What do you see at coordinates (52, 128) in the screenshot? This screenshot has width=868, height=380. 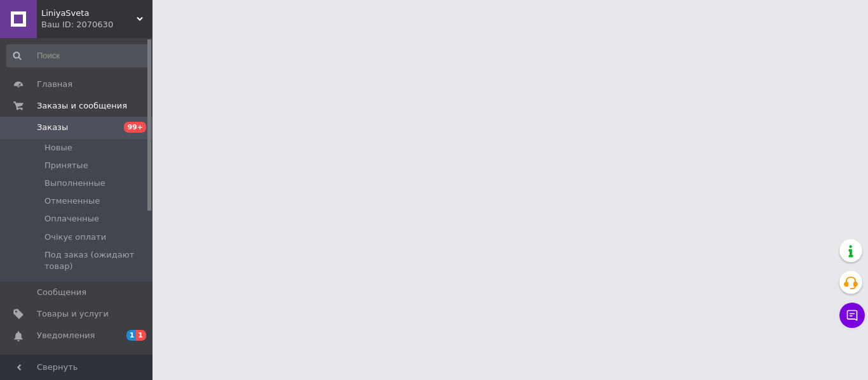 I see `span: Заказы` at bounding box center [52, 128].